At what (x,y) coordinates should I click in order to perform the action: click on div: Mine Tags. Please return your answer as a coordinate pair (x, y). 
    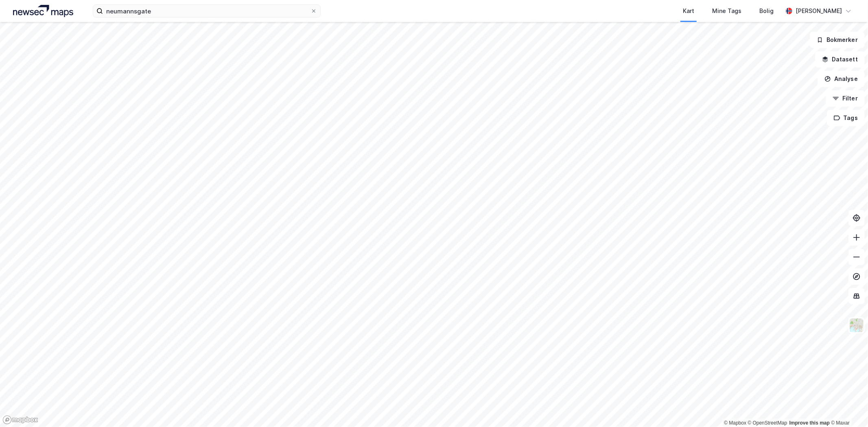
    Looking at the image, I should click on (726, 11).